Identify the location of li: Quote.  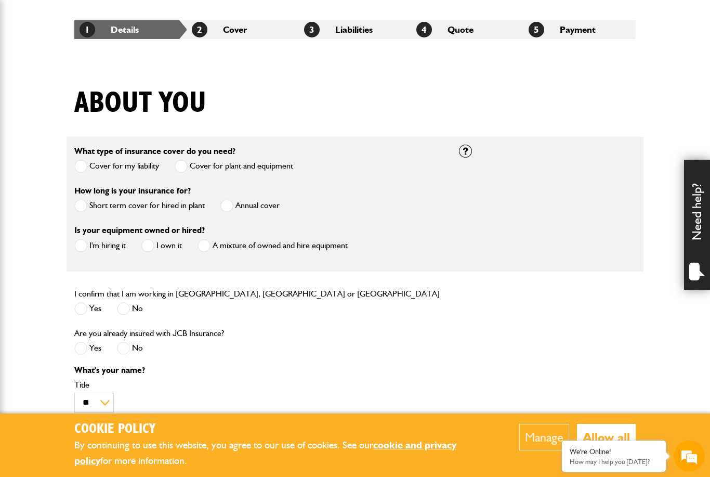
(467, 30).